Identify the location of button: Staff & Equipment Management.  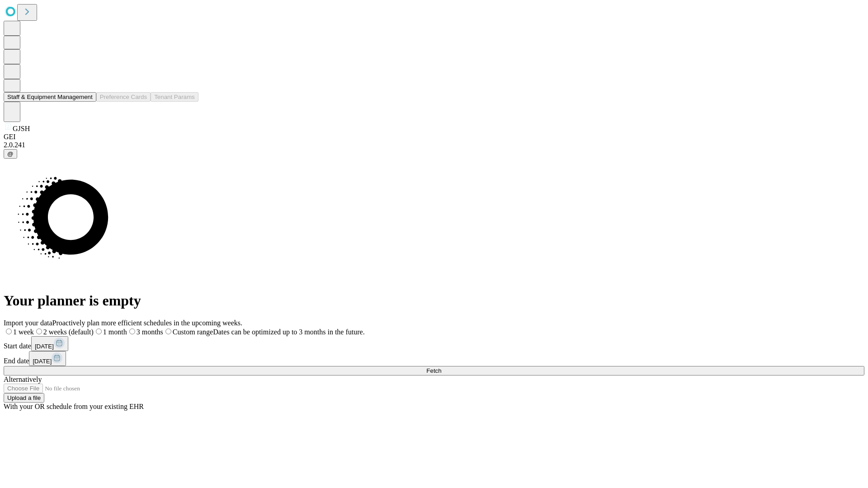
(50, 96).